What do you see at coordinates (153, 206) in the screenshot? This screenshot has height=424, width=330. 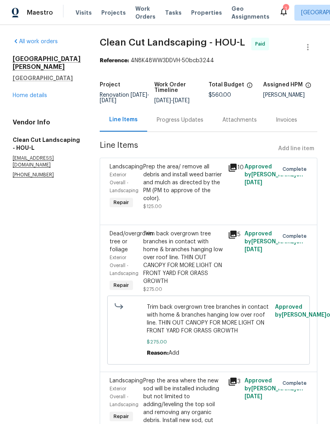 I see `span: $125.00` at bounding box center [153, 206].